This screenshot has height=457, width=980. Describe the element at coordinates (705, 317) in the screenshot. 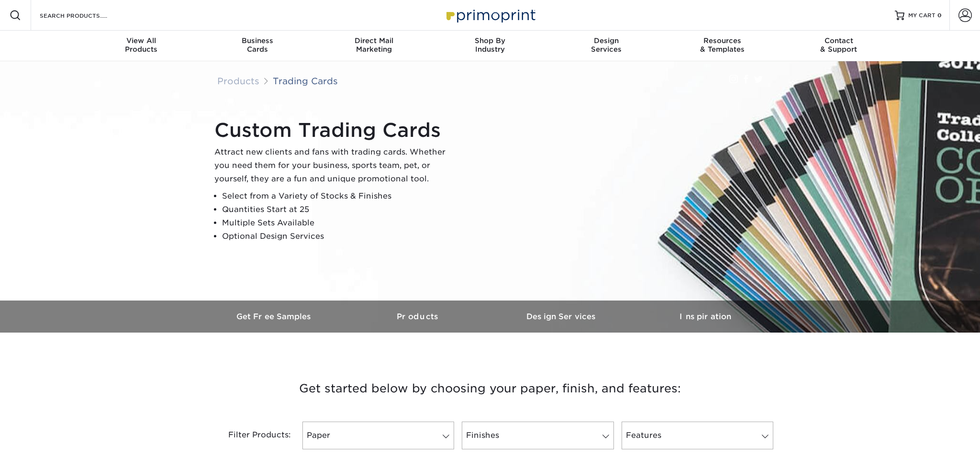

I see `a: Inspiration` at that location.